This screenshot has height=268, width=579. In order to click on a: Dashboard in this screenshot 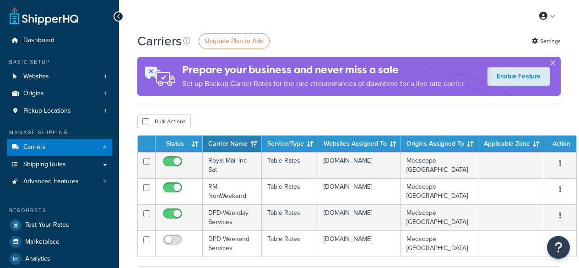, I will do `click(60, 40)`.